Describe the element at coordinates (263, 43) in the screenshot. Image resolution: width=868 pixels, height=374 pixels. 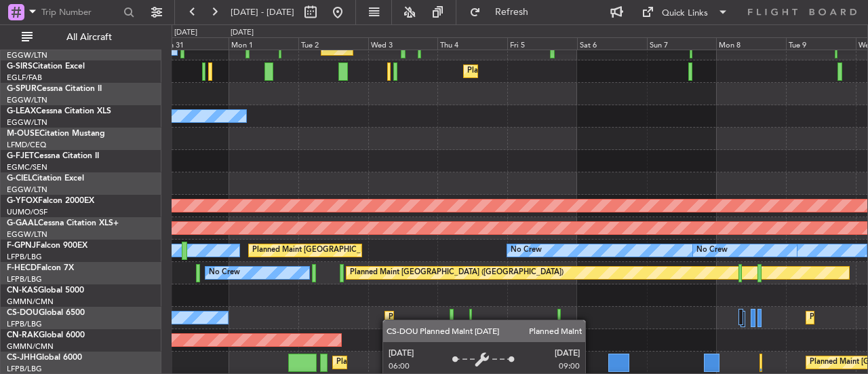
I see `div: Mon 1` at that location.